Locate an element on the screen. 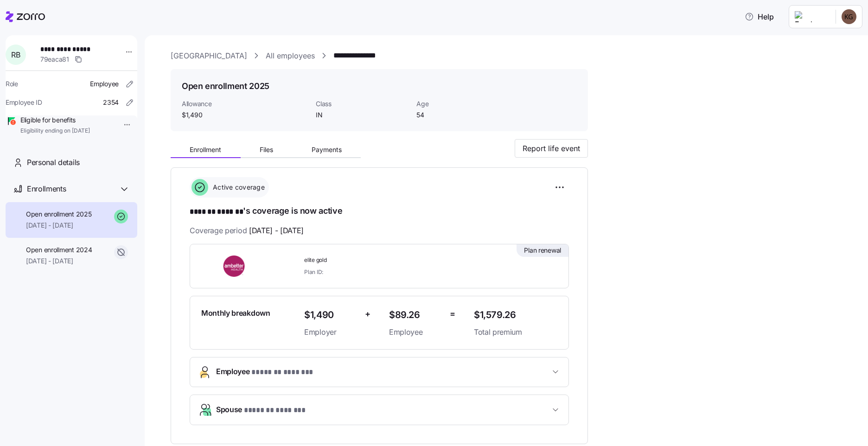 The height and width of the screenshot is (446, 868). span: Allowance is located at coordinates (245, 104).